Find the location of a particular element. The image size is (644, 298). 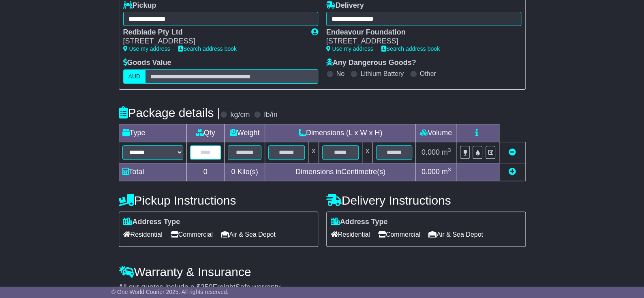

label: Pickup is located at coordinates (140, 6).